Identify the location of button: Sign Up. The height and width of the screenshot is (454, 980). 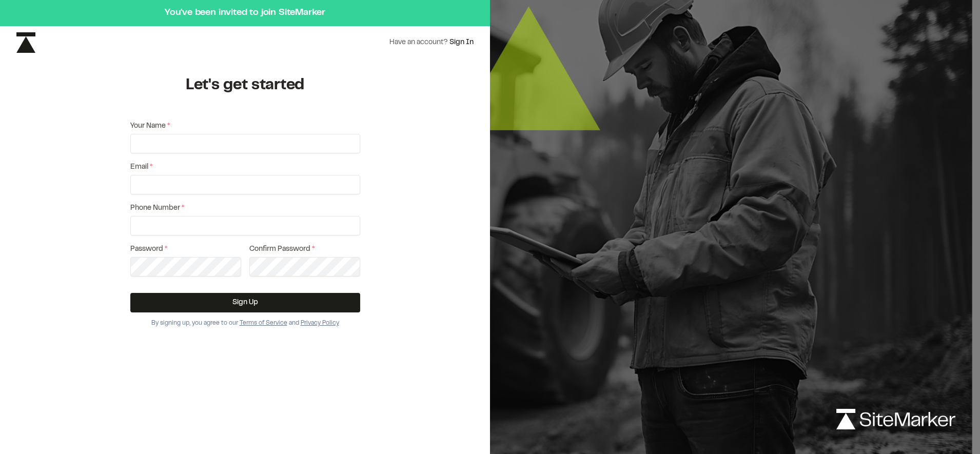
(245, 303).